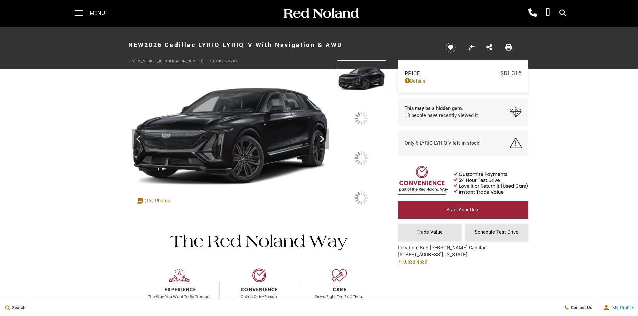 The height and width of the screenshot is (316, 638). Describe the element at coordinates (413, 262) in the screenshot. I see `a: 719.633.4633` at that location.